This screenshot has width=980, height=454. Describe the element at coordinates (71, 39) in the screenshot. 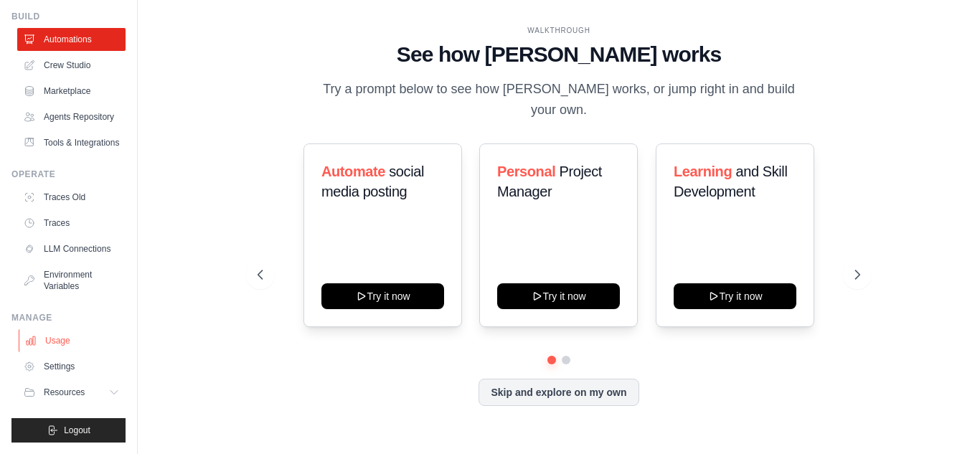

I see `a: Automations` at that location.